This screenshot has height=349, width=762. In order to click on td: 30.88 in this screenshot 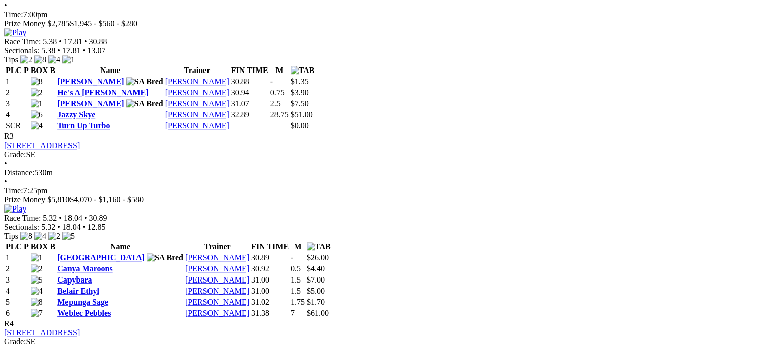, I will do `click(250, 82)`.